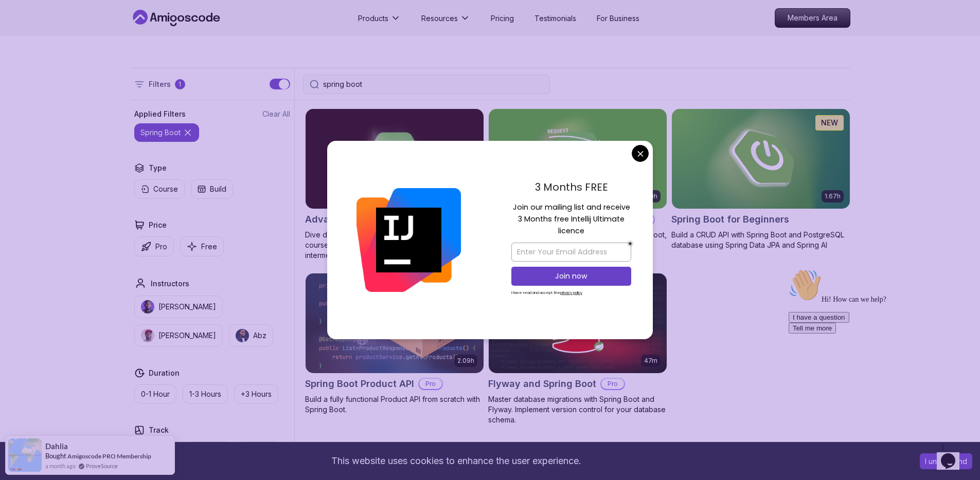 The height and width of the screenshot is (480, 980). What do you see at coordinates (109, 455) in the screenshot?
I see `a: Amigoscode PRO Membership` at bounding box center [109, 455].